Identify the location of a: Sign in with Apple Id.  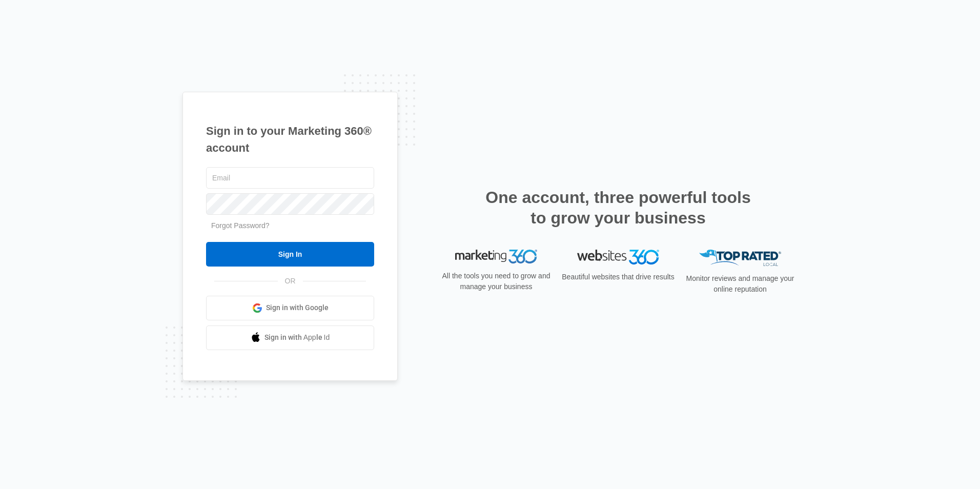
(290, 338).